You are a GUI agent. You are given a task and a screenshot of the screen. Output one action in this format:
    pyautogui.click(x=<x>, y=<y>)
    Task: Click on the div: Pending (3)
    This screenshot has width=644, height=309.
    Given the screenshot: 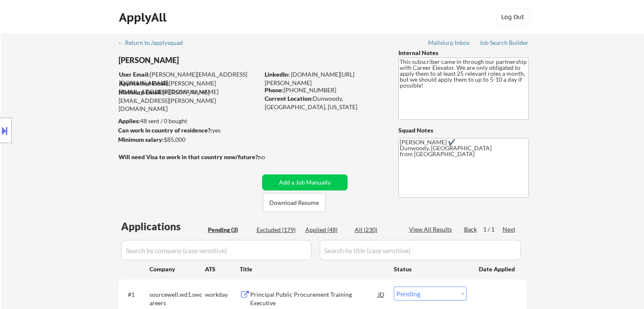 What is the action you would take?
    pyautogui.click(x=229, y=230)
    